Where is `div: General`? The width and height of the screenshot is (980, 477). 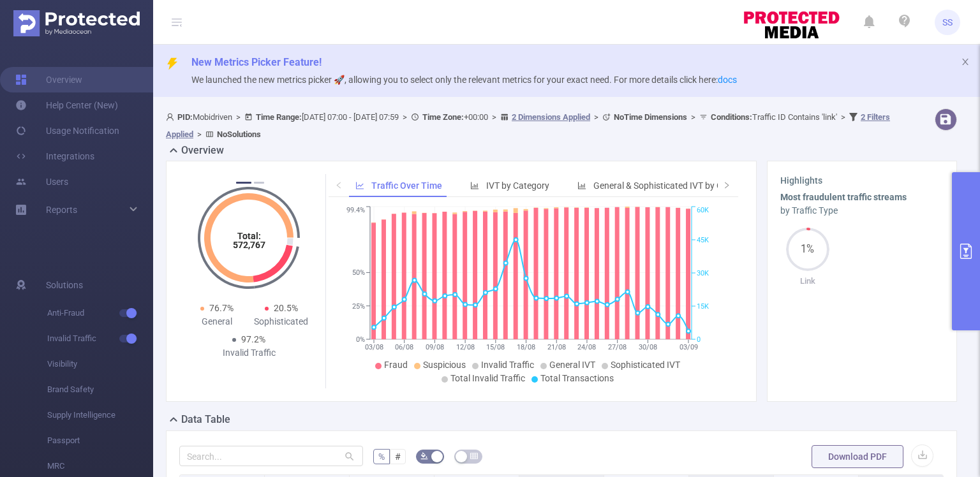
div: General is located at coordinates (216, 321).